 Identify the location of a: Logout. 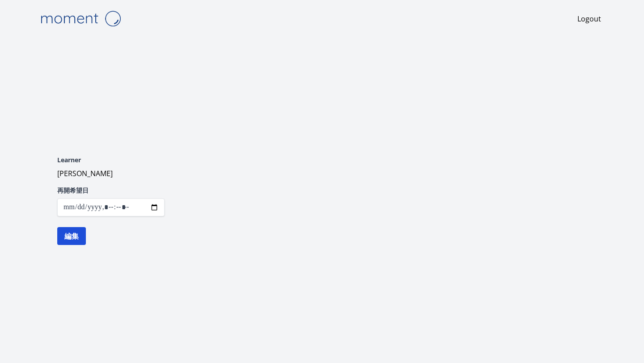
(589, 19).